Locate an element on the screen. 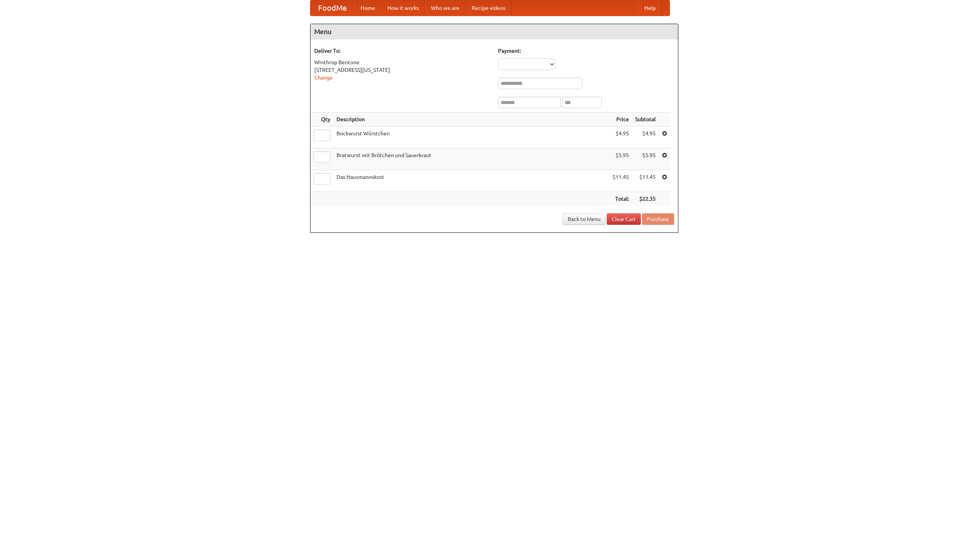  h5: Payment: is located at coordinates (586, 51).